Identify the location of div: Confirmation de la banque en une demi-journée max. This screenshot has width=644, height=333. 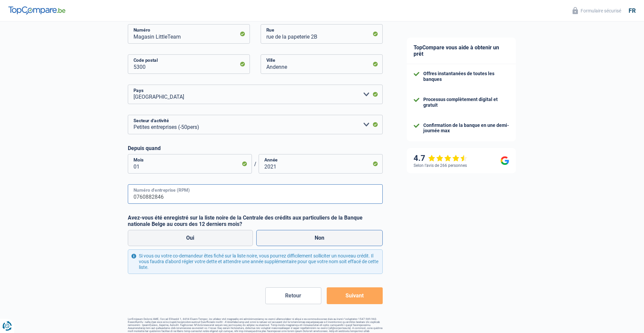
(466, 129).